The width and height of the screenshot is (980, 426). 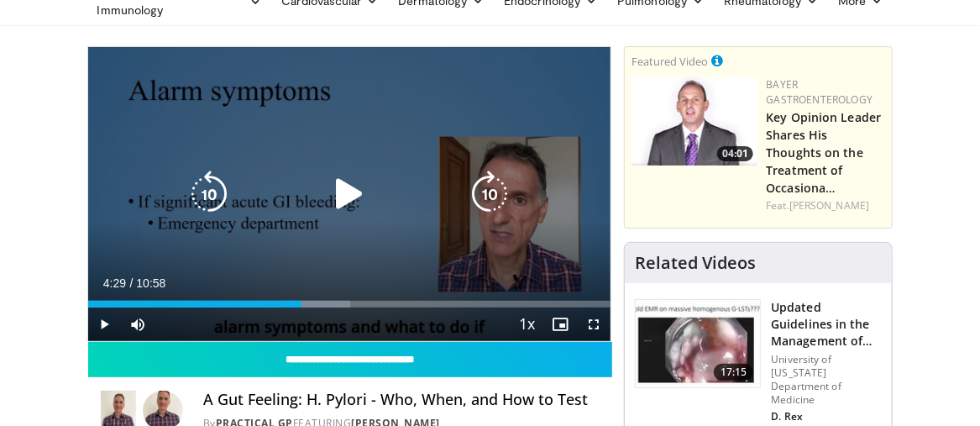 What do you see at coordinates (826, 416) in the screenshot?
I see `p: D. Rex` at bounding box center [826, 416].